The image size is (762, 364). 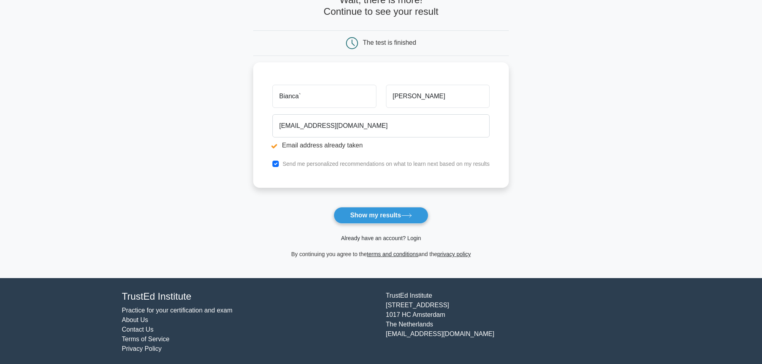 I want to click on a: privacy policy, so click(x=454, y=254).